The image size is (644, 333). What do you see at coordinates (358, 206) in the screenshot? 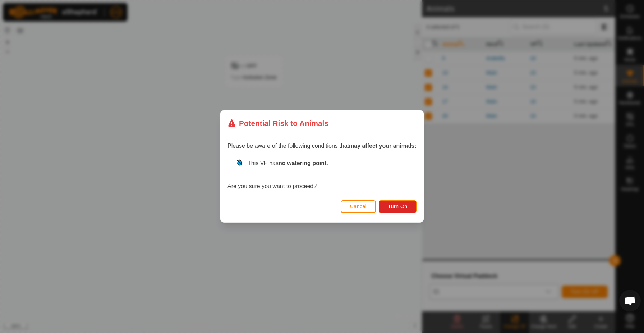
I see `button: Cancel` at bounding box center [358, 206].